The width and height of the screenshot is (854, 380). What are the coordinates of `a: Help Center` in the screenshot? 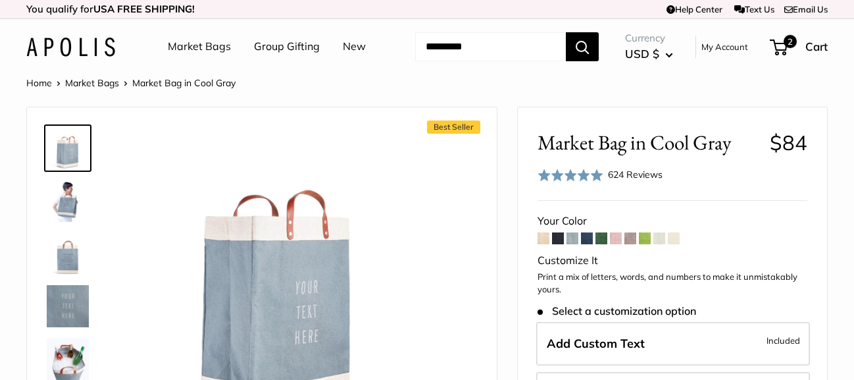 It's located at (694, 9).